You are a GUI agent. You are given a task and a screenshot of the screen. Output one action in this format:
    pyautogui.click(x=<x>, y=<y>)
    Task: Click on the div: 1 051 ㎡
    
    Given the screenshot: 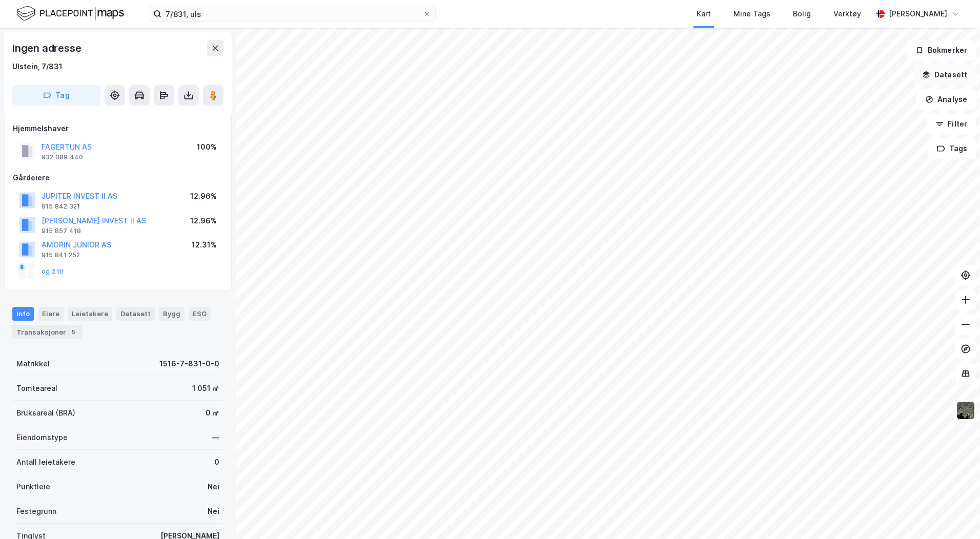 What is the action you would take?
    pyautogui.click(x=205, y=389)
    